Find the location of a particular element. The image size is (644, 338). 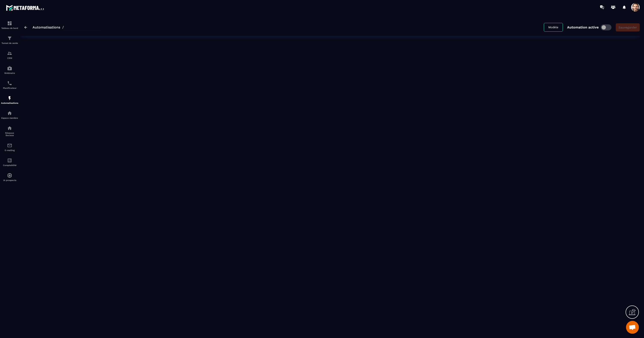

button: Modèle is located at coordinates (553, 27).